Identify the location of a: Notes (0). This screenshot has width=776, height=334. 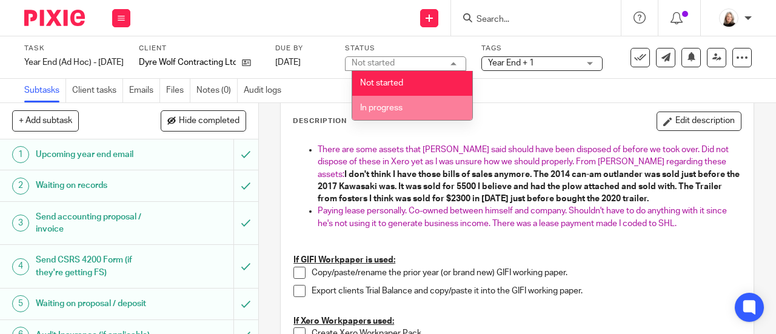
(217, 90).